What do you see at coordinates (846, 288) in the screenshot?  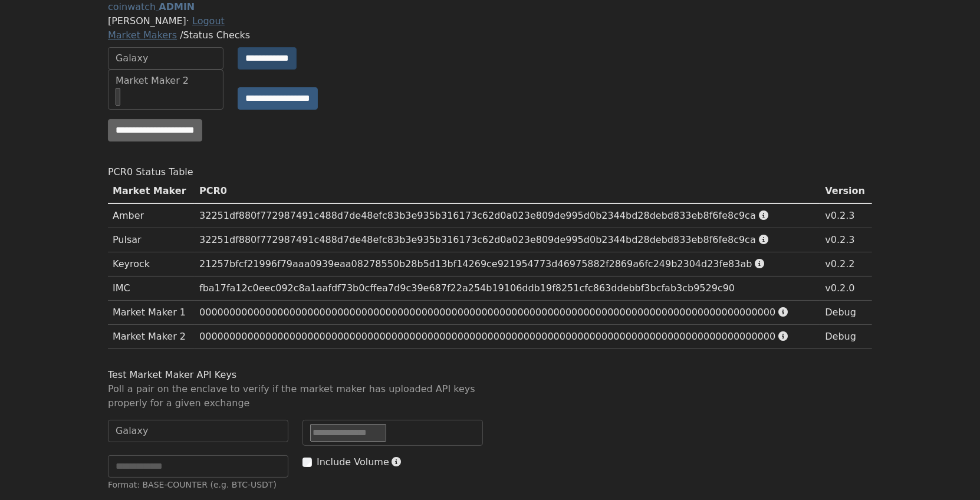 I see `td: v0.2.0` at bounding box center [846, 288].